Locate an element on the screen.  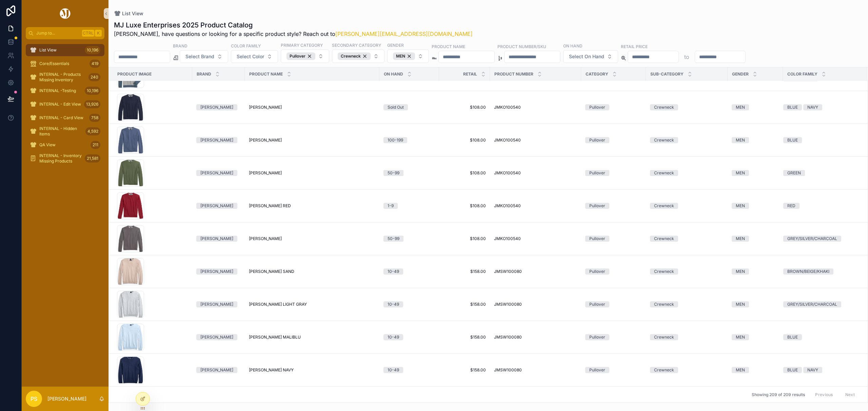
div: 1-9 is located at coordinates (391, 206).